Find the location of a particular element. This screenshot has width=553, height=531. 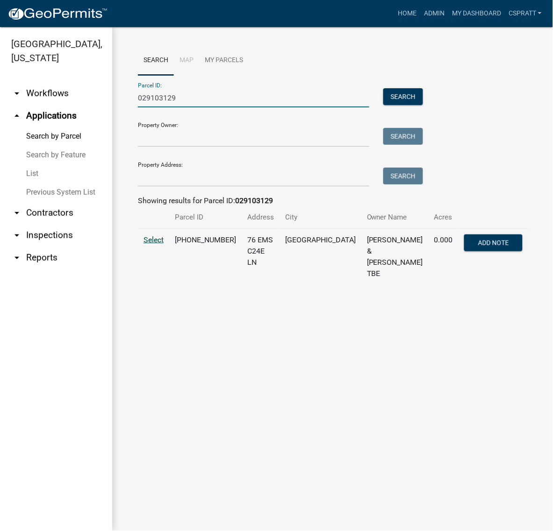

td: 76 EMS C24E LN is located at coordinates (260, 257).